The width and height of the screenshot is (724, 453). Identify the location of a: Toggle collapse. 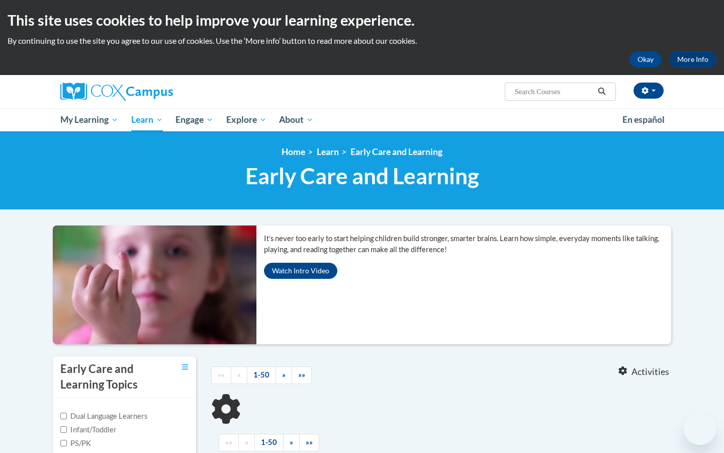
(185, 367).